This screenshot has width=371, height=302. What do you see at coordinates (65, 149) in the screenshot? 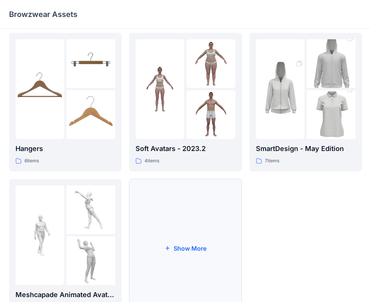
I see `p: Hangers` at bounding box center [65, 149].